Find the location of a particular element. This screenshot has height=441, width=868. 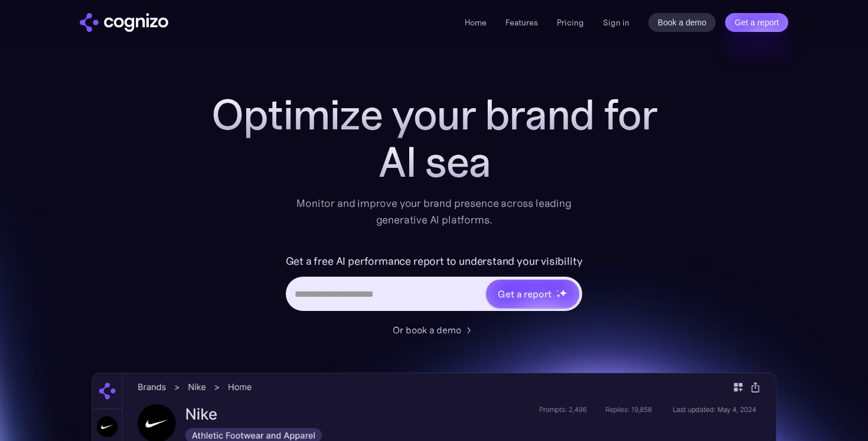

form: Hero URL Input Form is located at coordinates (434, 284).